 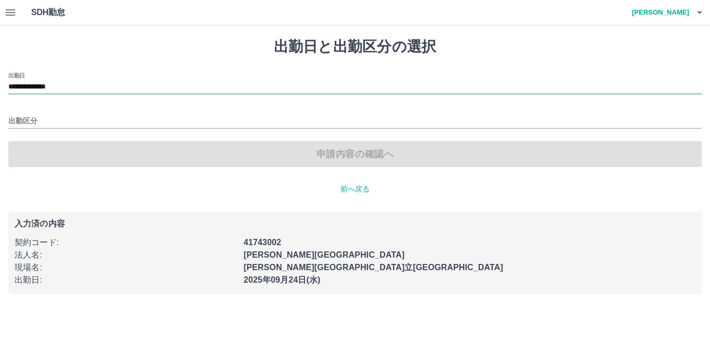 What do you see at coordinates (355, 189) in the screenshot?
I see `p: 前へ戻る` at bounding box center [355, 189].